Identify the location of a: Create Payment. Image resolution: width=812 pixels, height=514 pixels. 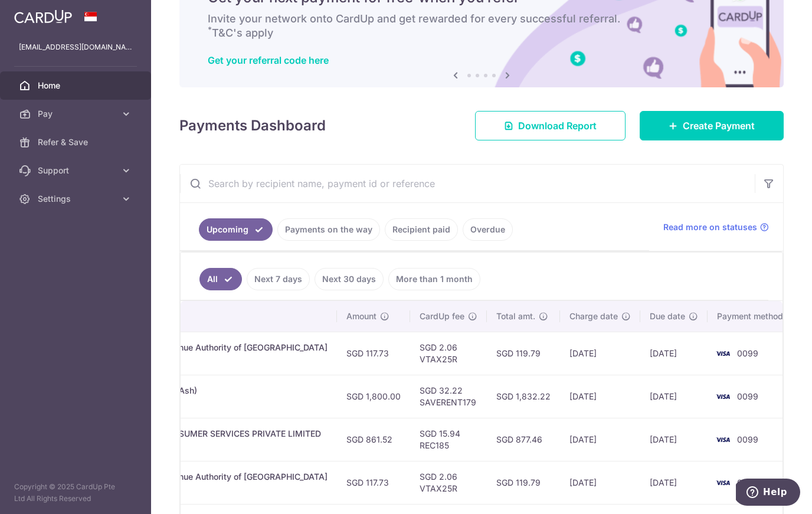
(712, 125).